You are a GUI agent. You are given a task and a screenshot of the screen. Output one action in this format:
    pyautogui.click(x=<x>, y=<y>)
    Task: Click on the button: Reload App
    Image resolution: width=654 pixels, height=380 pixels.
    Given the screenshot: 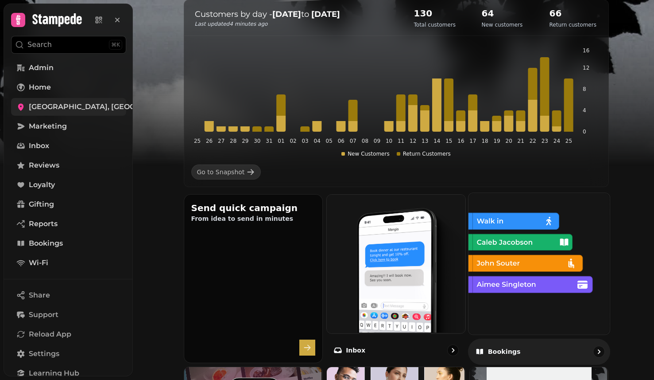 What is the action you would take?
    pyautogui.click(x=69, y=334)
    